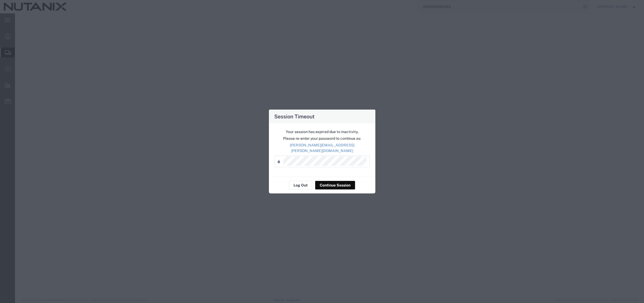 The height and width of the screenshot is (303, 644). I want to click on button: Continue Session, so click(335, 185).